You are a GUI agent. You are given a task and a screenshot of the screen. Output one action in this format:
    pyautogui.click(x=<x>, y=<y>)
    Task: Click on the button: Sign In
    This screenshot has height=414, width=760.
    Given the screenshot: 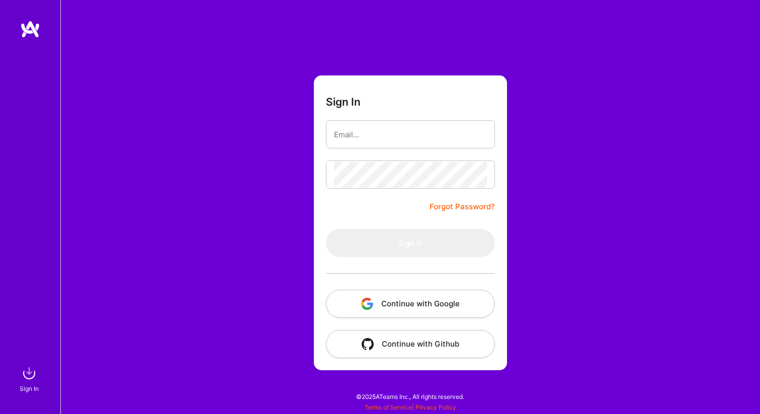 What is the action you would take?
    pyautogui.click(x=410, y=243)
    